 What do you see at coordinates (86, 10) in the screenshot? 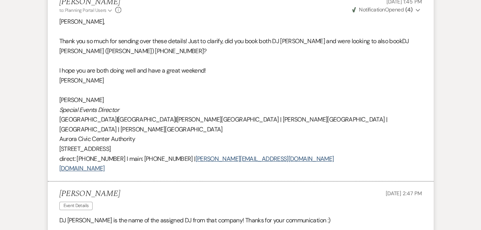
I see `button: to: Planning Portal Users` at bounding box center [86, 10].